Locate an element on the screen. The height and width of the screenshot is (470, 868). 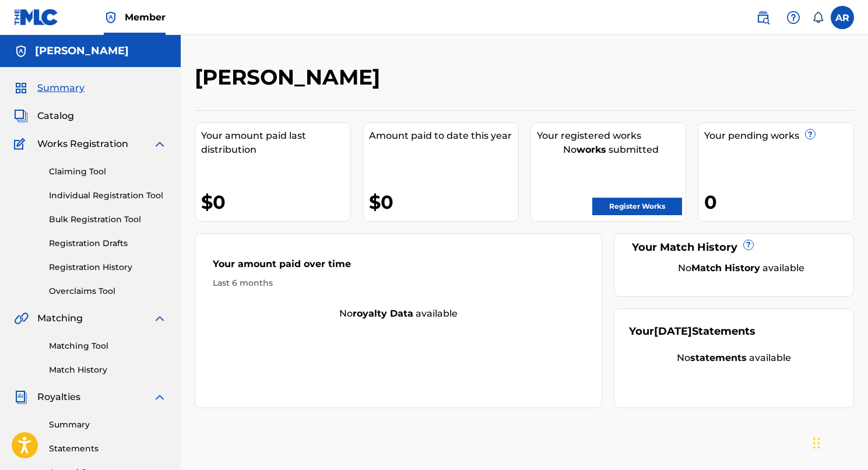
span: Summary is located at coordinates (61, 88).